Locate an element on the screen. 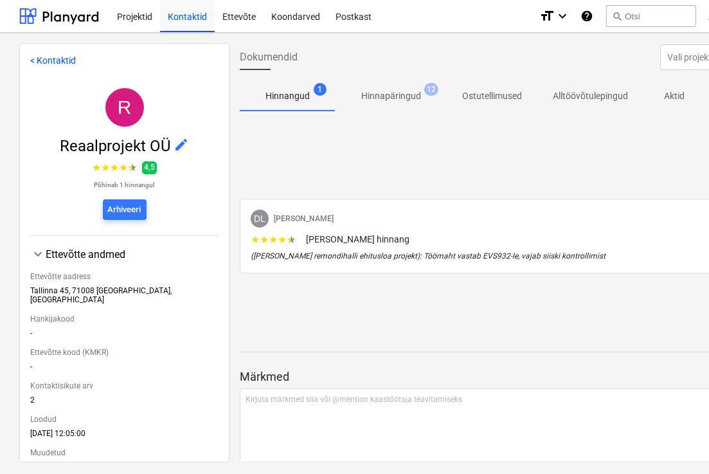  div: Dmitri Loginov is located at coordinates (260, 219).